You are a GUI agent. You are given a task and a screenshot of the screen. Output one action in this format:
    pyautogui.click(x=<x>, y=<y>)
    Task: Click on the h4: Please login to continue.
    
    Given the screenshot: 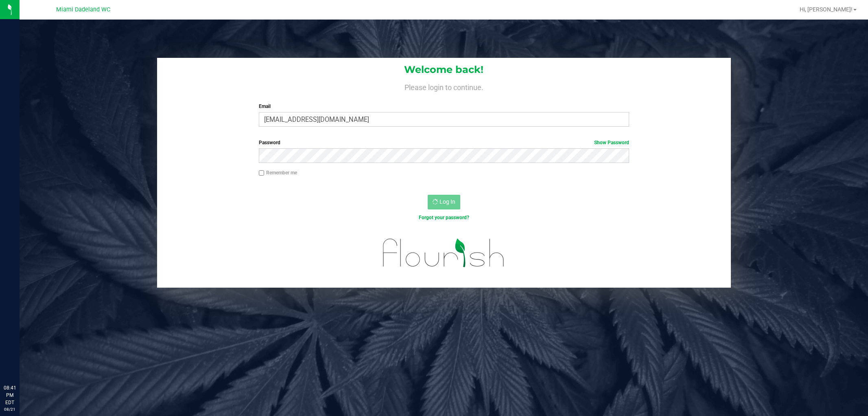 What is the action you would take?
    pyautogui.click(x=444, y=86)
    